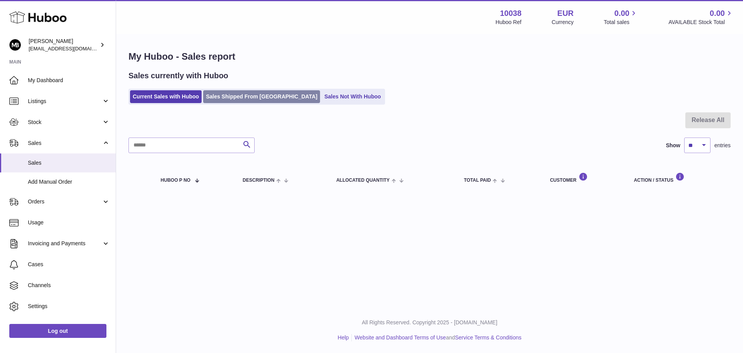  Describe the element at coordinates (175, 180) in the screenshot. I see `span: Huboo P no` at that location.